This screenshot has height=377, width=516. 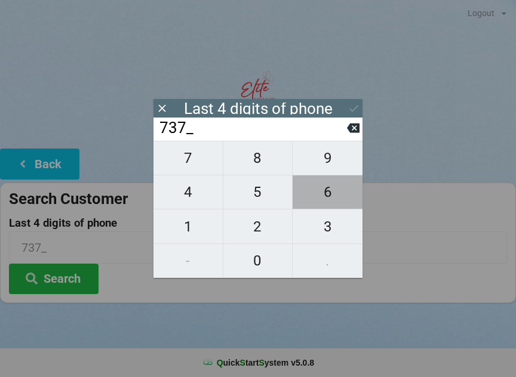 What do you see at coordinates (327, 226) in the screenshot?
I see `button: 3` at bounding box center [327, 226].